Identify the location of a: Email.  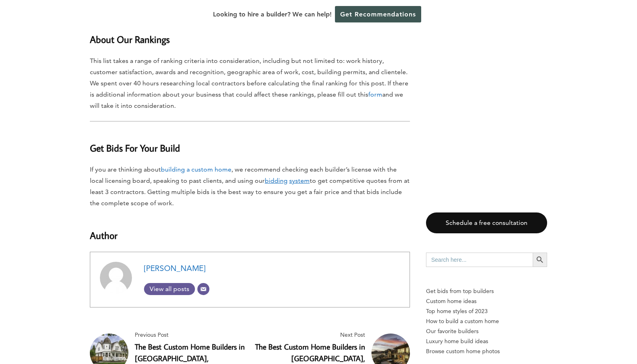
(203, 289).